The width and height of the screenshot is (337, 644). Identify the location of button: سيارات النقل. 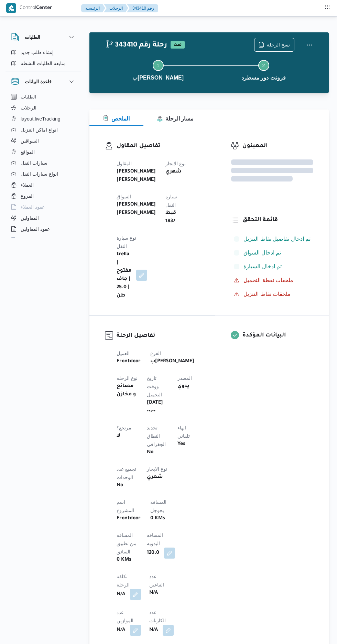
(43, 163).